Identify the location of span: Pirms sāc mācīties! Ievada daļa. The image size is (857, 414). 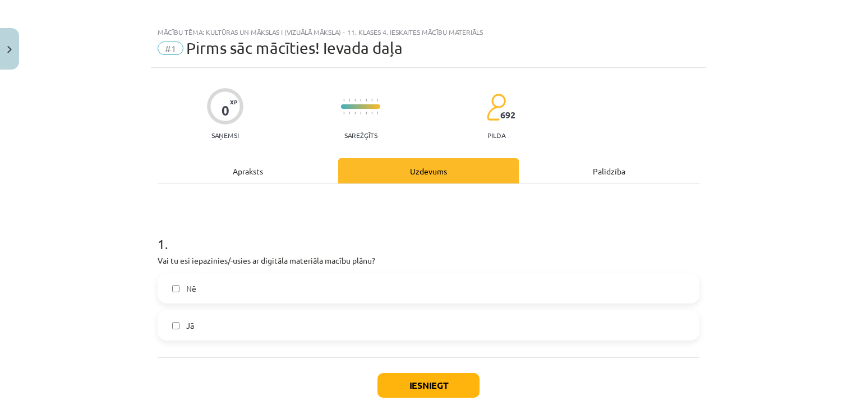
(294, 48).